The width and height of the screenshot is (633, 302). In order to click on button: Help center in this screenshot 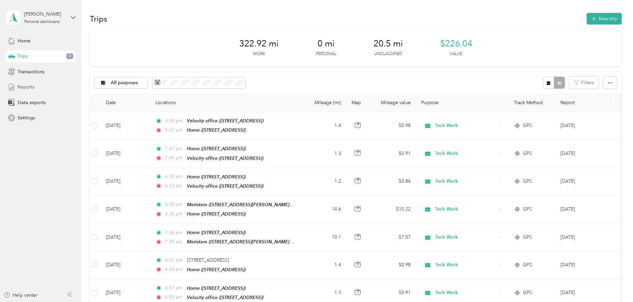, I will do `click(21, 295)`.